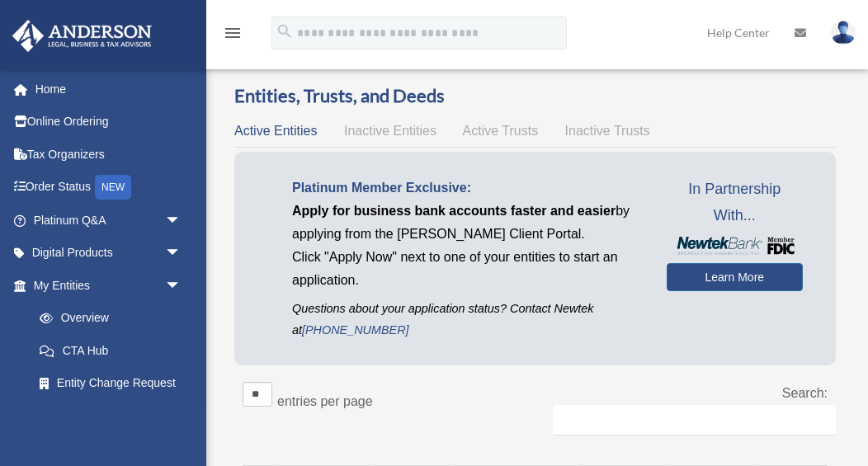 Image resolution: width=868 pixels, height=466 pixels. What do you see at coordinates (275, 130) in the screenshot?
I see `span: Active Entities` at bounding box center [275, 130].